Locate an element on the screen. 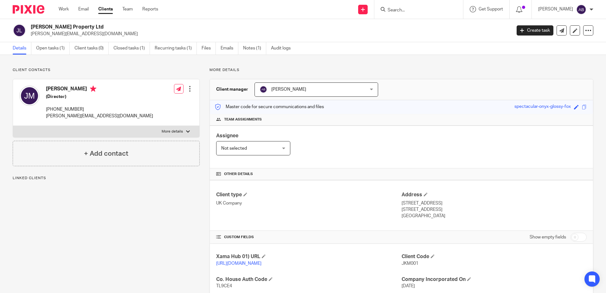 The image size is (606, 293). i: Primary is located at coordinates (93, 89).